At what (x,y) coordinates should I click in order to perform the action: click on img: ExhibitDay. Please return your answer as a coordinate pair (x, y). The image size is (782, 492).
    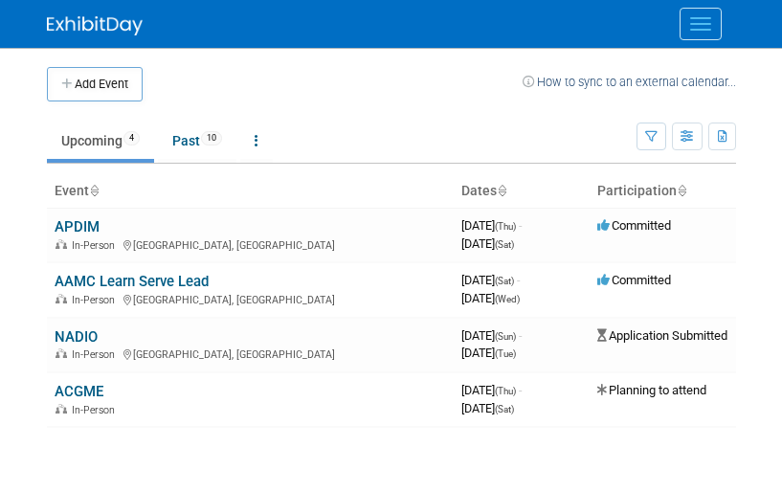
    Looking at the image, I should click on (95, 26).